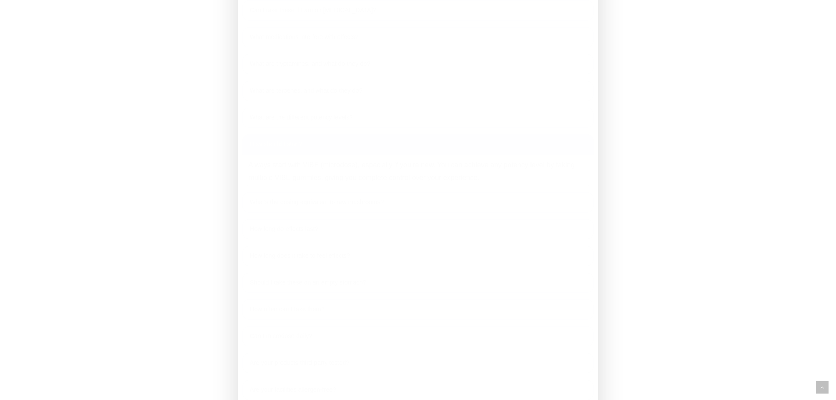  What do you see at coordinates (418, 144) in the screenshot?
I see `a: How should I start?` at bounding box center [418, 144].